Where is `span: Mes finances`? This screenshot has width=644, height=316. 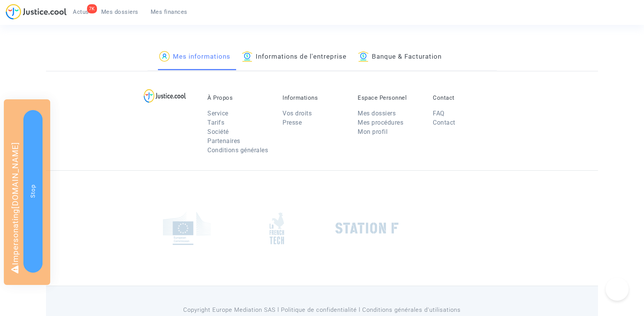
span: Mes finances is located at coordinates (169, 12).